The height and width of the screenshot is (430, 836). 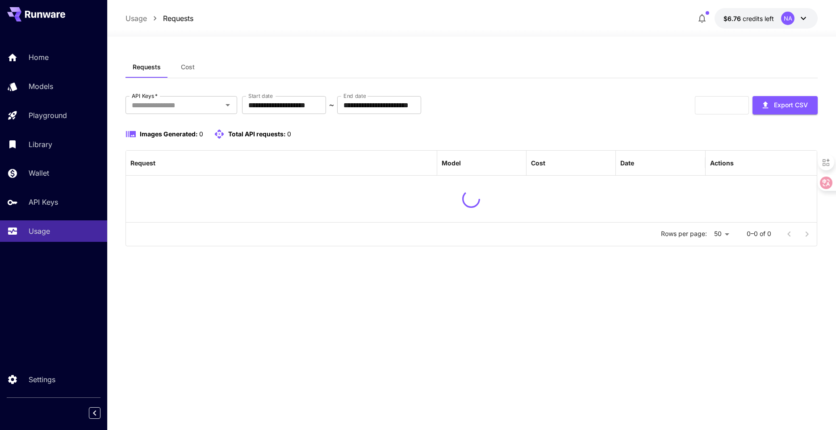 I want to click on span: $6.76, so click(x=733, y=18).